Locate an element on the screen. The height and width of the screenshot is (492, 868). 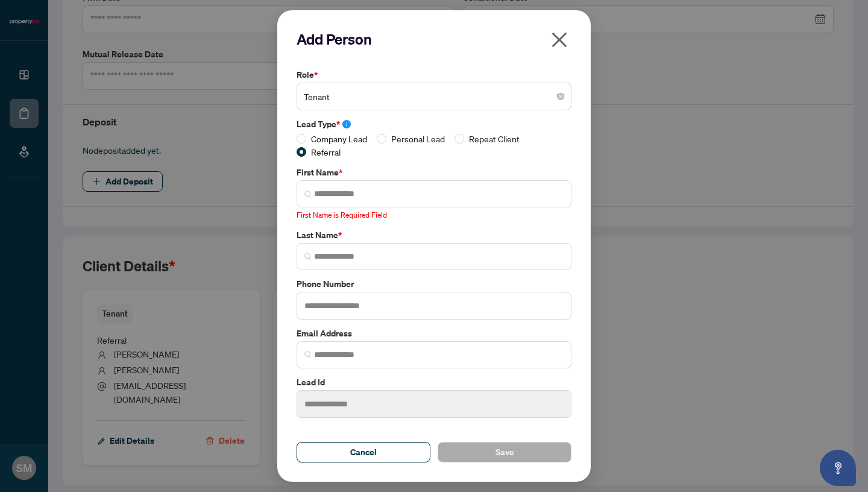
span: Company Lead is located at coordinates (339, 139).